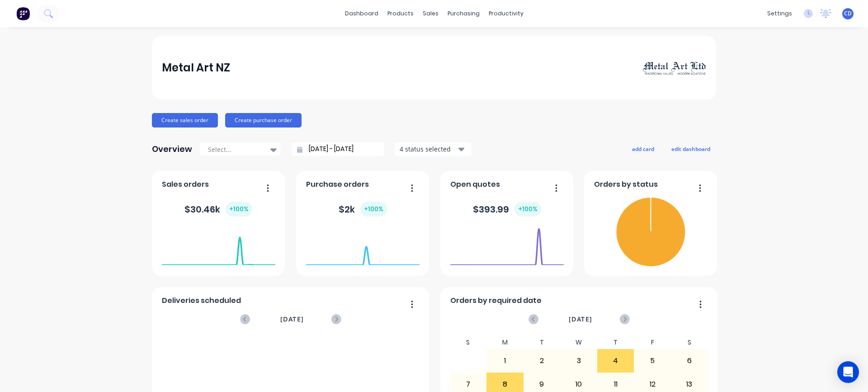 This screenshot has width=868, height=392. What do you see at coordinates (475, 185) in the screenshot?
I see `span: Open quotes` at bounding box center [475, 185].